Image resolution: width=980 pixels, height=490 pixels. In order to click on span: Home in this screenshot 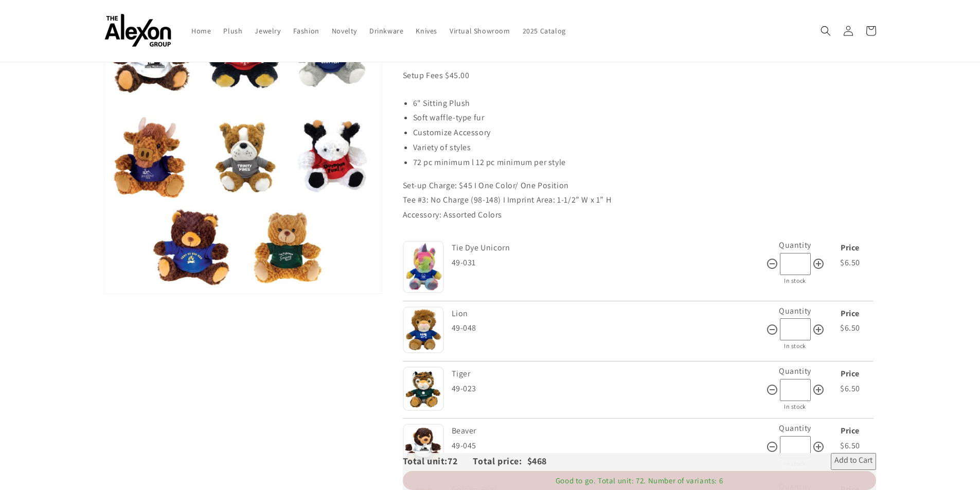, I will do `click(201, 31)`.